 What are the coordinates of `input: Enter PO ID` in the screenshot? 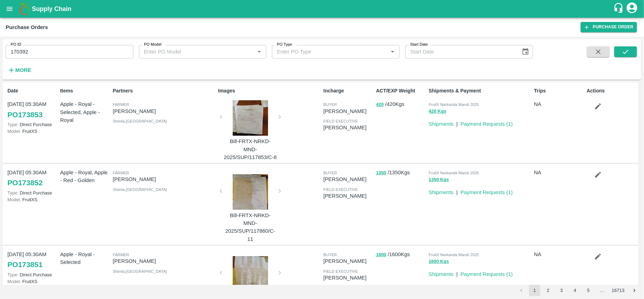 It's located at (69, 52).